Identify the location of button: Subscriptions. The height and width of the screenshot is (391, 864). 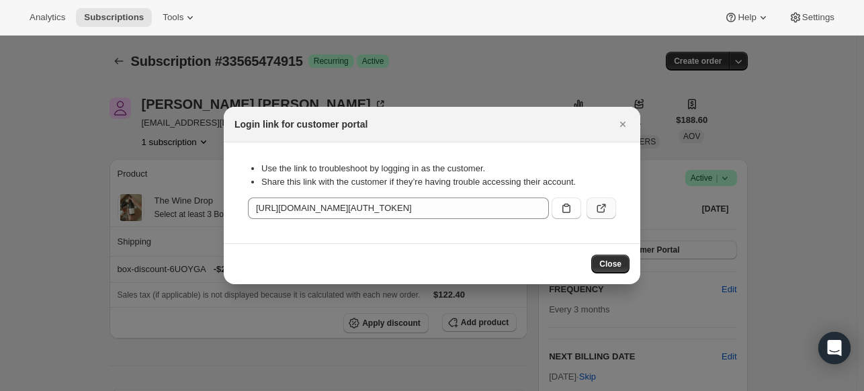
(114, 17).